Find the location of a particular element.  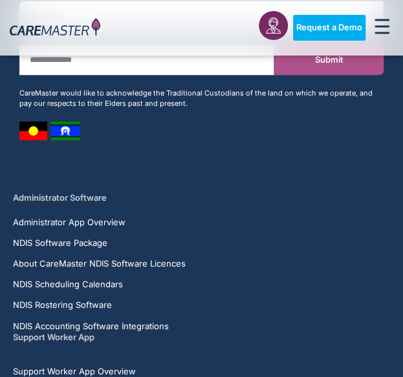

div: Menu Toggle is located at coordinates (381, 28).